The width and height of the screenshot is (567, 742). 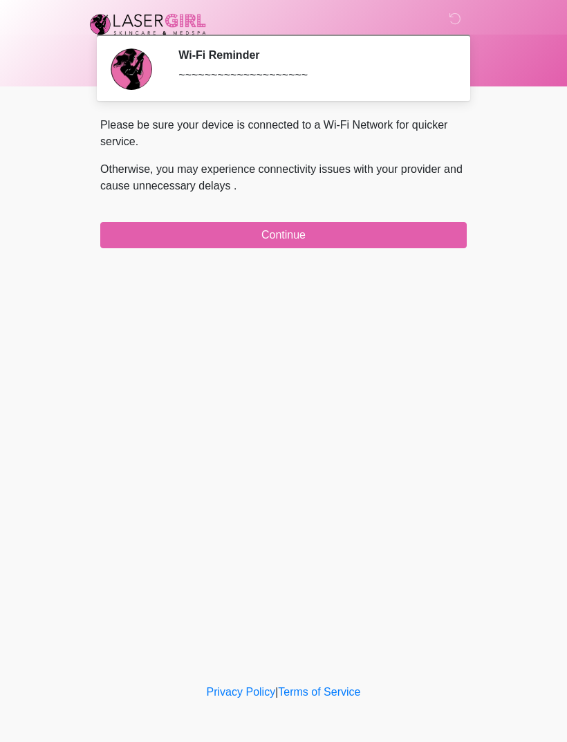 I want to click on a: Privacy Policy, so click(x=241, y=692).